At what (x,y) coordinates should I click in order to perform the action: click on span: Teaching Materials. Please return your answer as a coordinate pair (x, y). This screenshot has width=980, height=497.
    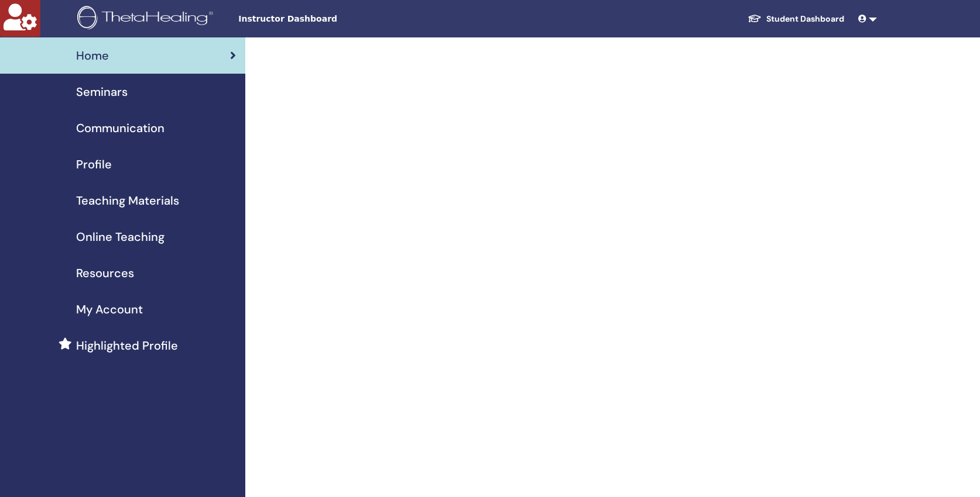
    Looking at the image, I should click on (127, 200).